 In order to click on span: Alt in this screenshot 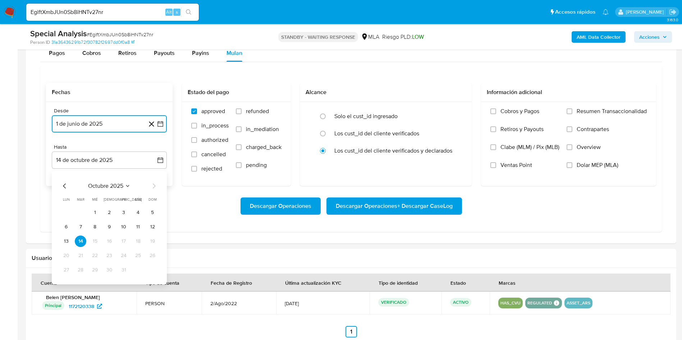, I will do `click(169, 12)`.